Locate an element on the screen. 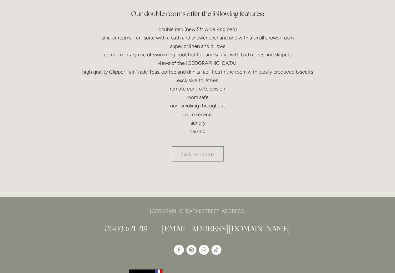  a: Instagram is located at coordinates (204, 250).